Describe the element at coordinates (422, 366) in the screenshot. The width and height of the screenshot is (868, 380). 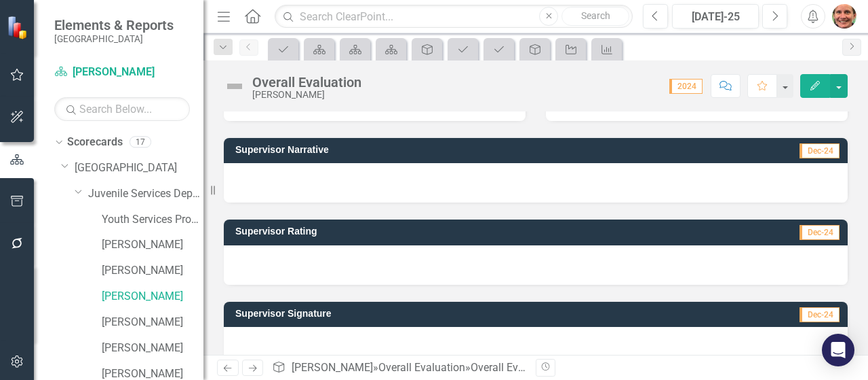
I see `a: Overall Evaluation` at that location.